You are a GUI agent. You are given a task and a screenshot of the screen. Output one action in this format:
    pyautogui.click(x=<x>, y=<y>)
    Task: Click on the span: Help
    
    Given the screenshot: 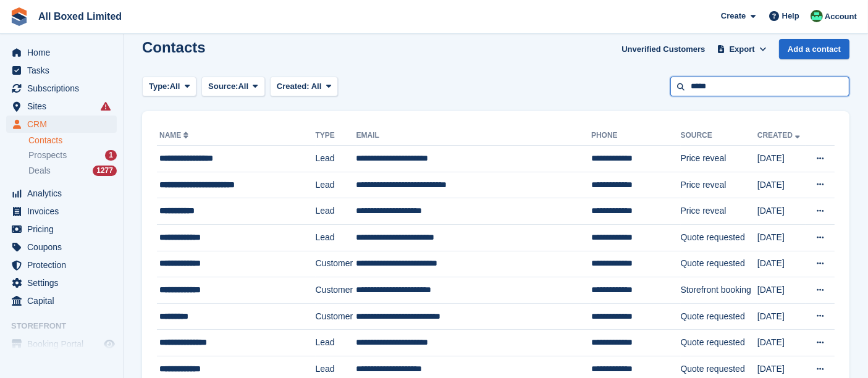 What is the action you would take?
    pyautogui.click(x=790, y=16)
    